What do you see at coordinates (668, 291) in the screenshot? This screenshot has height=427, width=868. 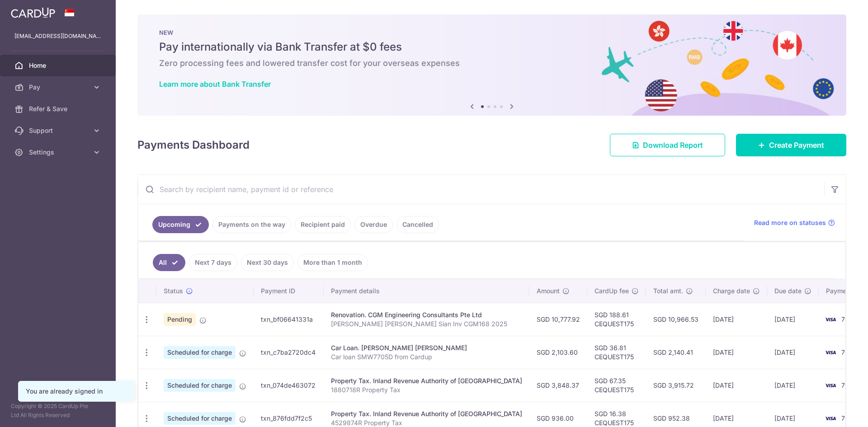 I see `span: Total amt.` at bounding box center [668, 291].